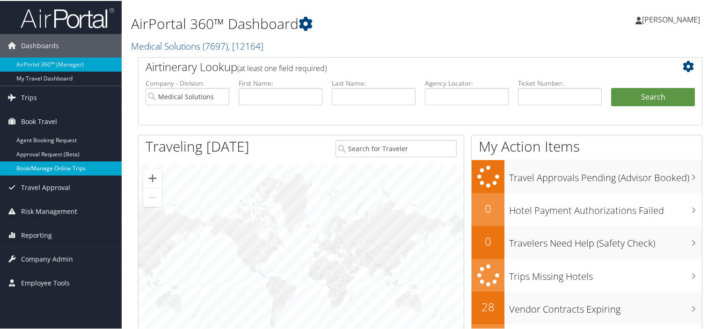 The width and height of the screenshot is (715, 329). What do you see at coordinates (67, 17) in the screenshot?
I see `img: airportal-logo.png` at bounding box center [67, 17].